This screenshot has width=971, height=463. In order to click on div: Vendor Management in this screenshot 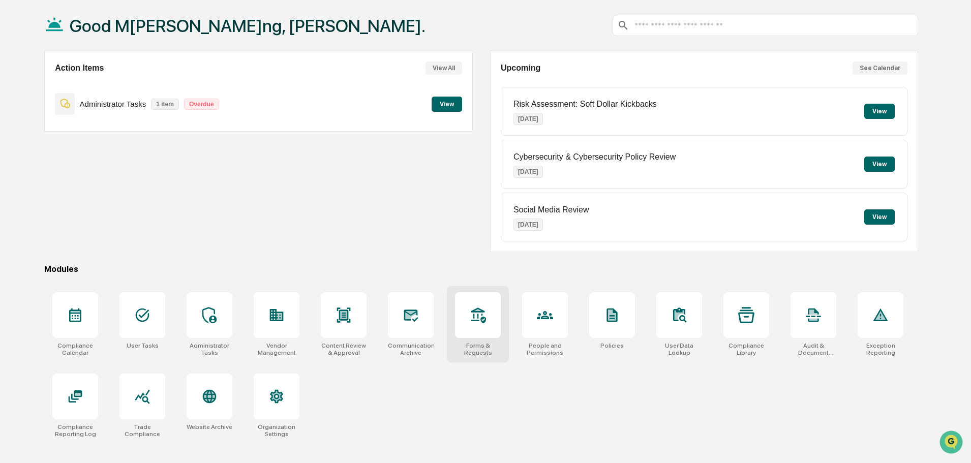, I will do `click(276, 349)`.